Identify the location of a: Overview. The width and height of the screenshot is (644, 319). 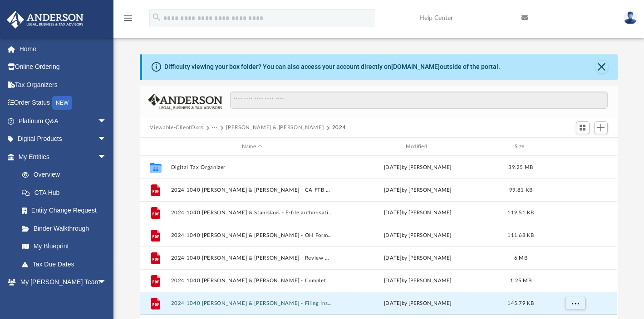
(66, 175).